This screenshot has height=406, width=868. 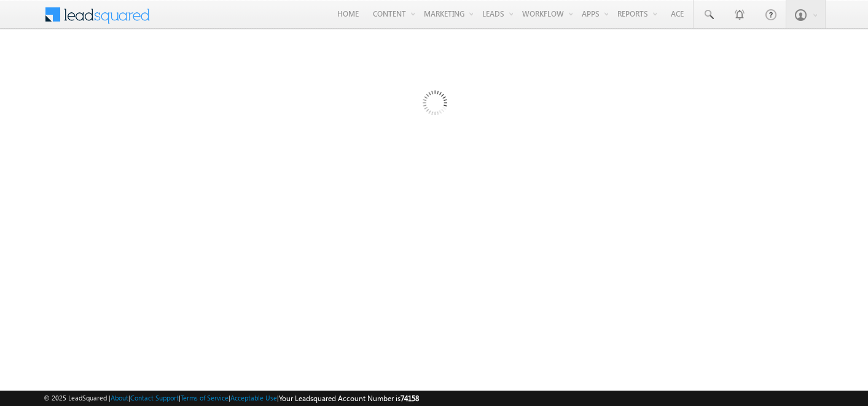 What do you see at coordinates (254, 397) in the screenshot?
I see `a: Acceptable Use` at bounding box center [254, 397].